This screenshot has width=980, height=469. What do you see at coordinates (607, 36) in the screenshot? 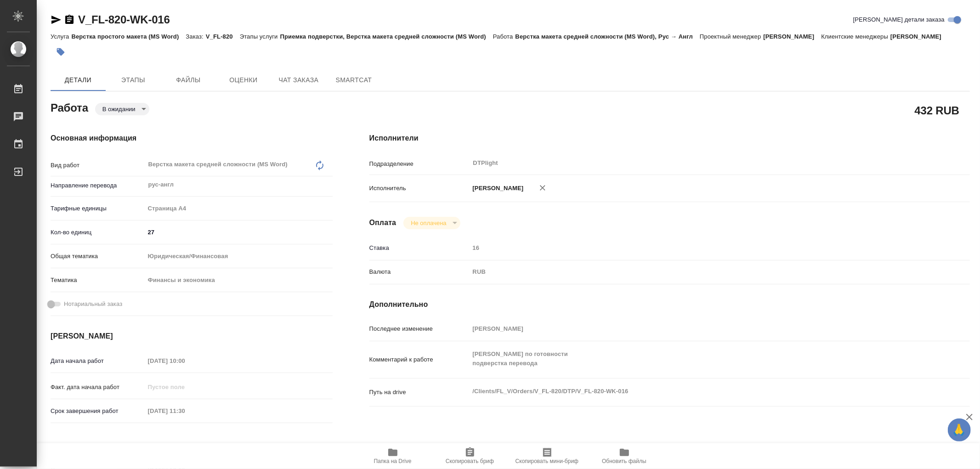
I see `p: Верстка макета средней сложности (MS Word), Рус → Англ` at bounding box center [607, 36].